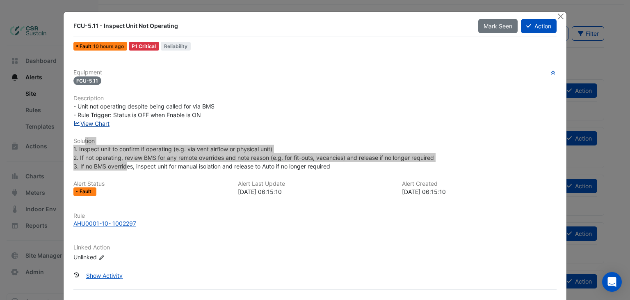 Image resolution: width=630 pixels, height=300 pixels. I want to click on span: 1. Inspect unit to confirm if operating (e.g. via vent airflow or physical unit) 2. If not operat..., so click(254, 157).